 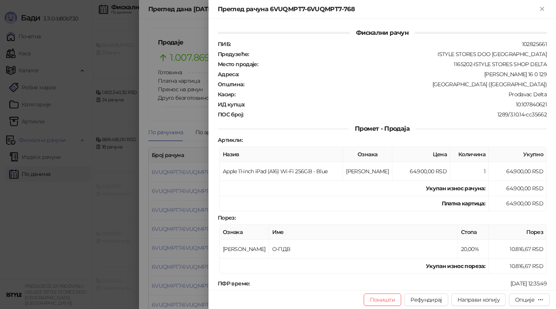 I want to click on strong: Платна картица :, so click(x=464, y=203).